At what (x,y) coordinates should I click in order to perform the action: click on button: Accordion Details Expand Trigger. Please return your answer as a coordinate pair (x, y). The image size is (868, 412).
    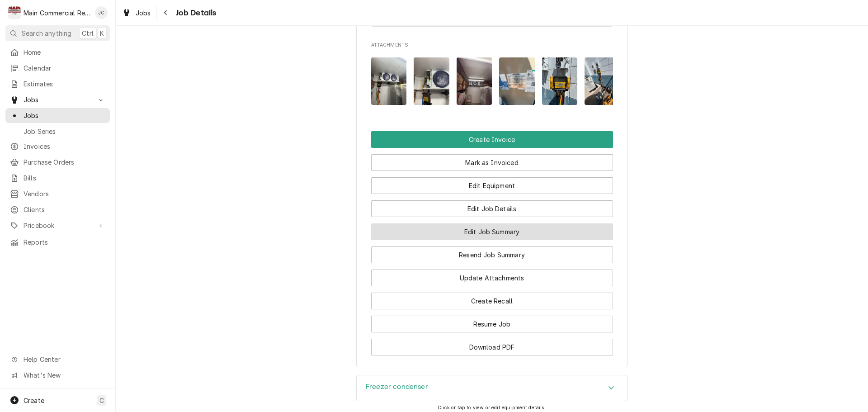
    Looking at the image, I should click on (492, 388).